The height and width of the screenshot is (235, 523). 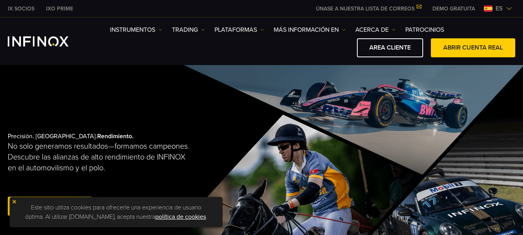 What do you see at coordinates (454, 9) in the screenshot?
I see `a: INFINOX MENU` at bounding box center [454, 9].